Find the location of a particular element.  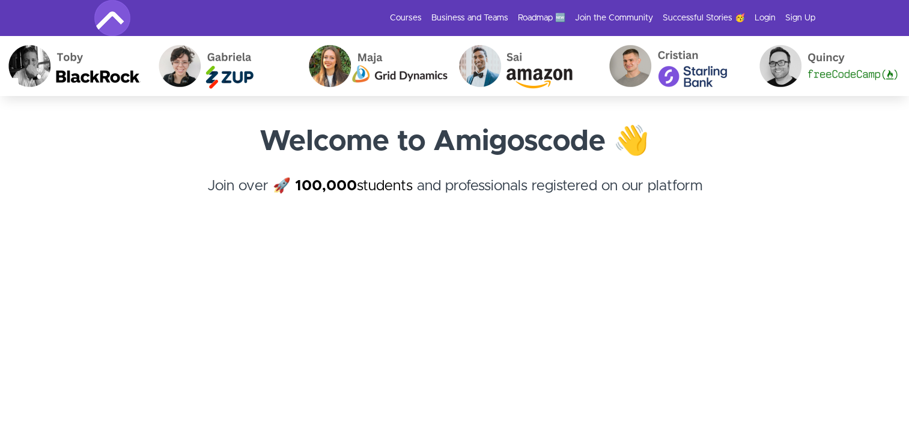

a: Successful Stories 🥳 is located at coordinates (704, 18).